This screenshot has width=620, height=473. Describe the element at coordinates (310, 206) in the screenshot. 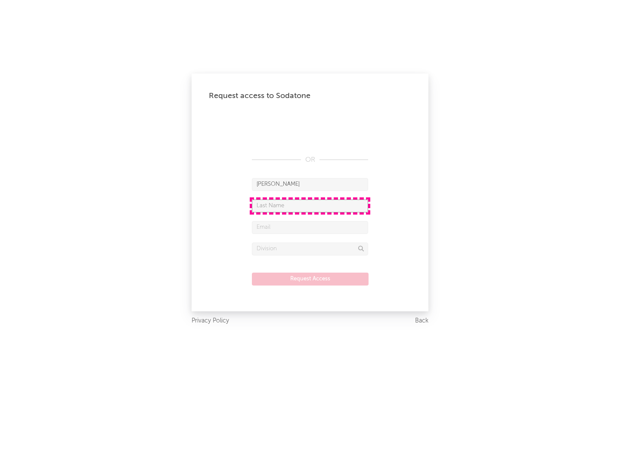

I see `input: Last Name` at that location.